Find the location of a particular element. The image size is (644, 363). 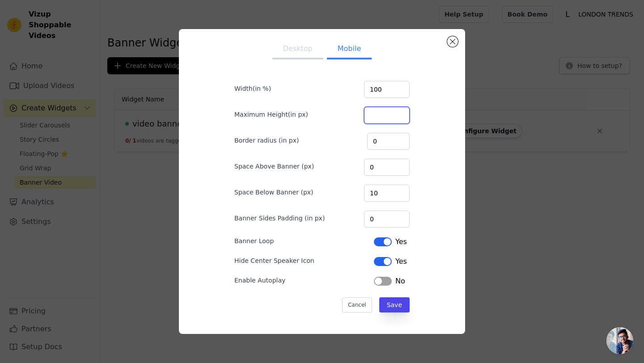

div: Open chat is located at coordinates (619, 341).